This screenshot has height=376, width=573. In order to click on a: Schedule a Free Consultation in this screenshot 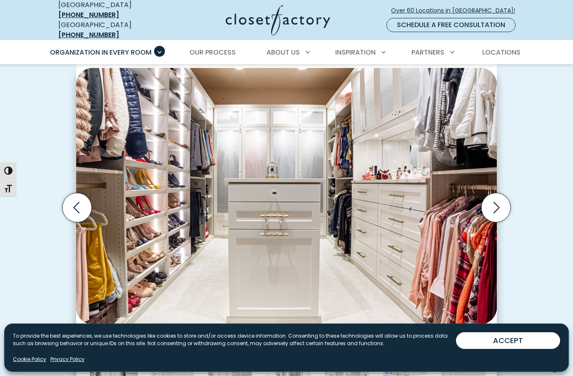, I will do `click(451, 25)`.